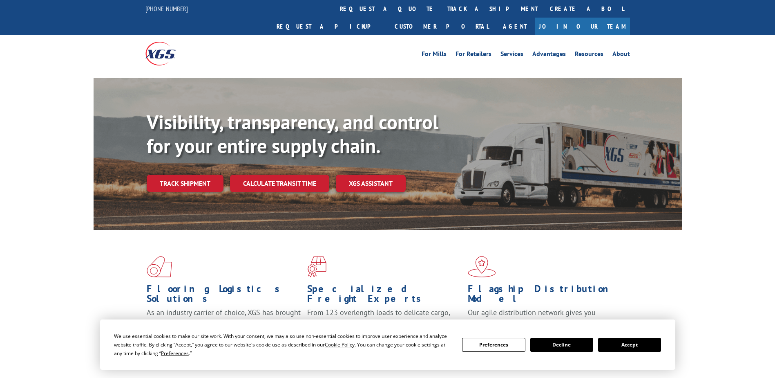  I want to click on div: We use essential cookies to make our site work. With your consent, we may also use non-essential ..., so click(283, 344).